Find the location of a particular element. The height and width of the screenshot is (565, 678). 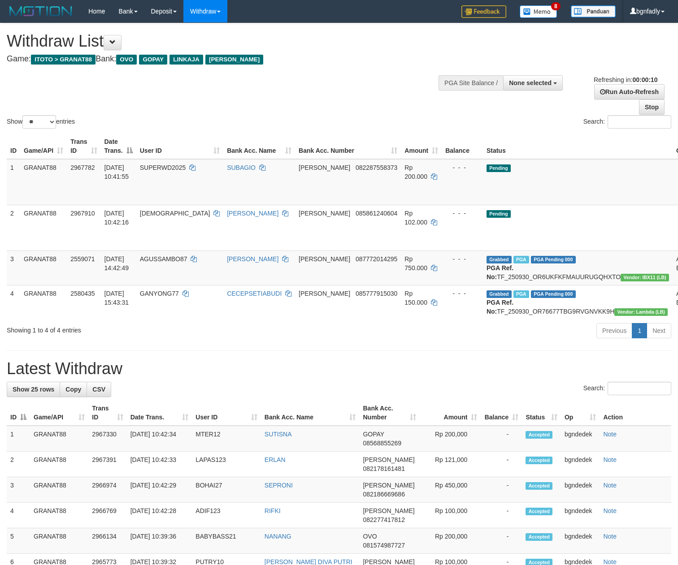

span: 2967910 is located at coordinates (82, 213).